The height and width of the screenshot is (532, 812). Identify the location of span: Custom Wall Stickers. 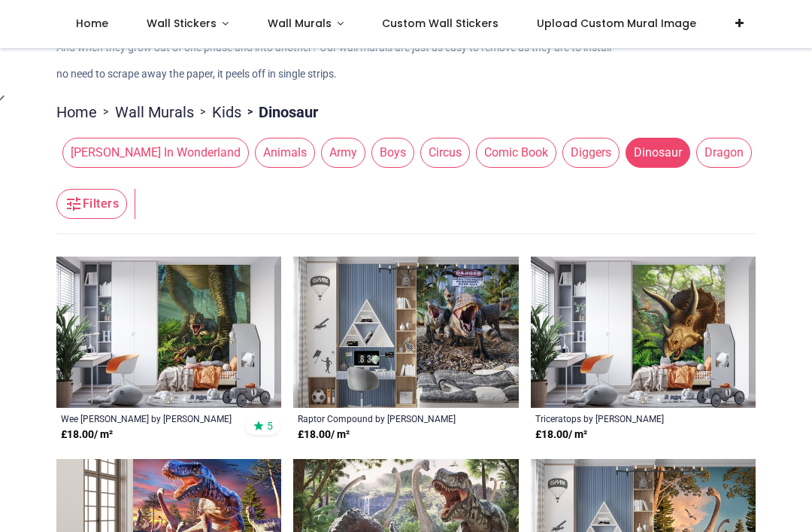
(440, 24).